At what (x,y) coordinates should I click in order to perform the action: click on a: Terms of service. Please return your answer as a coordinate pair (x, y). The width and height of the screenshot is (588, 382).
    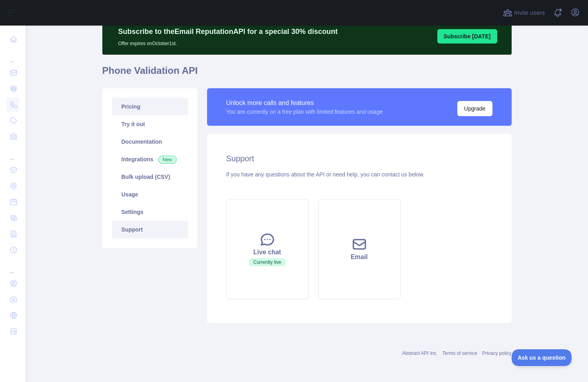
    Looking at the image, I should click on (460, 354).